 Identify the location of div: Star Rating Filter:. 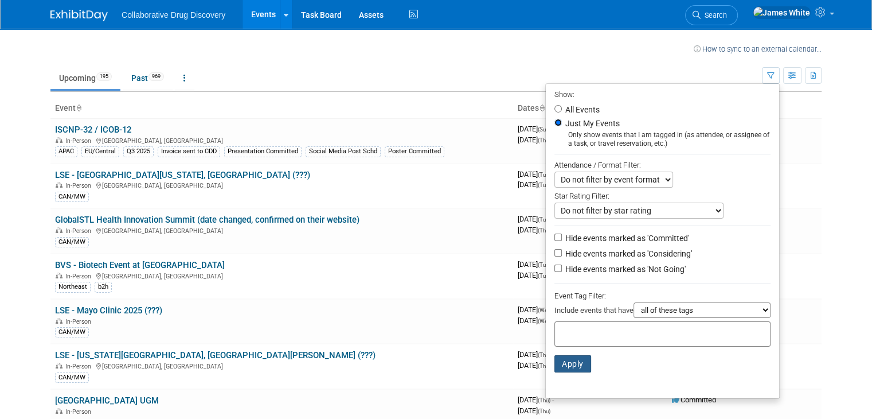
(662, 195).